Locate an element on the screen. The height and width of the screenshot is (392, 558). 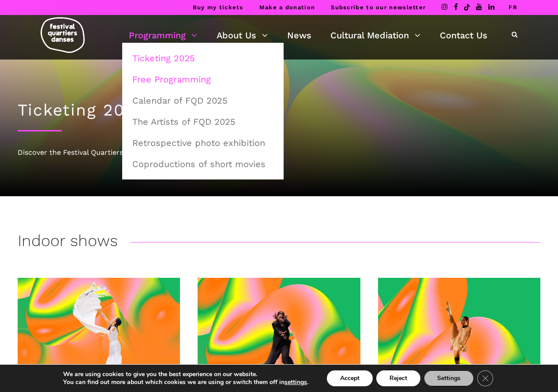
a: Cultural Mediation is located at coordinates (376, 35).